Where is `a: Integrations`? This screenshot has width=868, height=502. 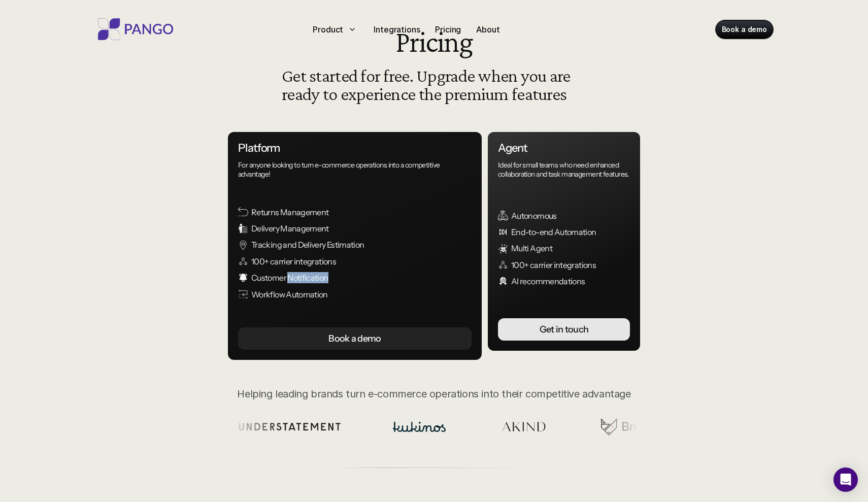
a: Integrations is located at coordinates (397, 30).